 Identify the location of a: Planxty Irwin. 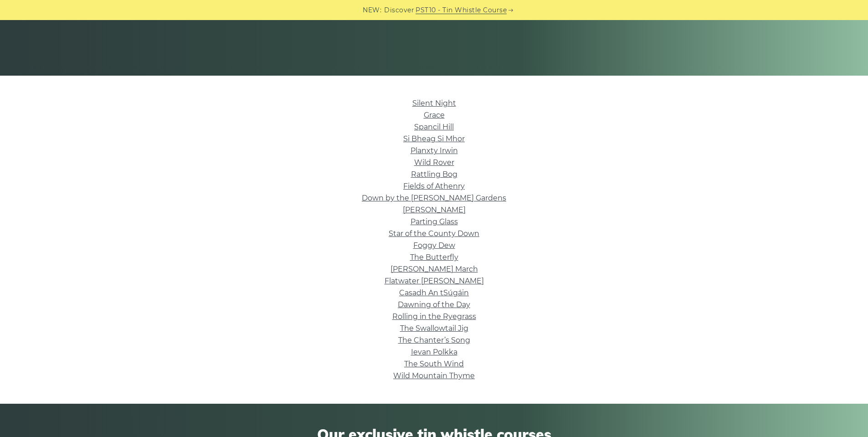
(434, 150).